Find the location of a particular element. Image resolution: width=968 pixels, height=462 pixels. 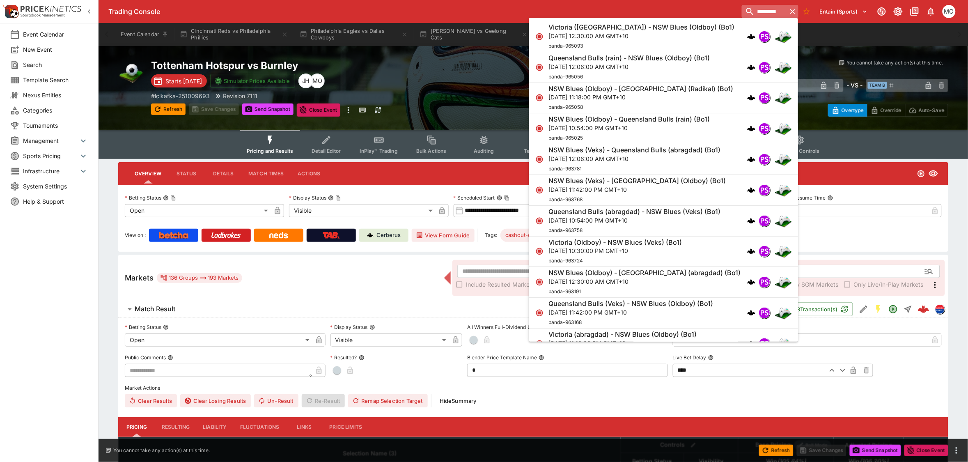

button: Un-Result is located at coordinates (276, 401).